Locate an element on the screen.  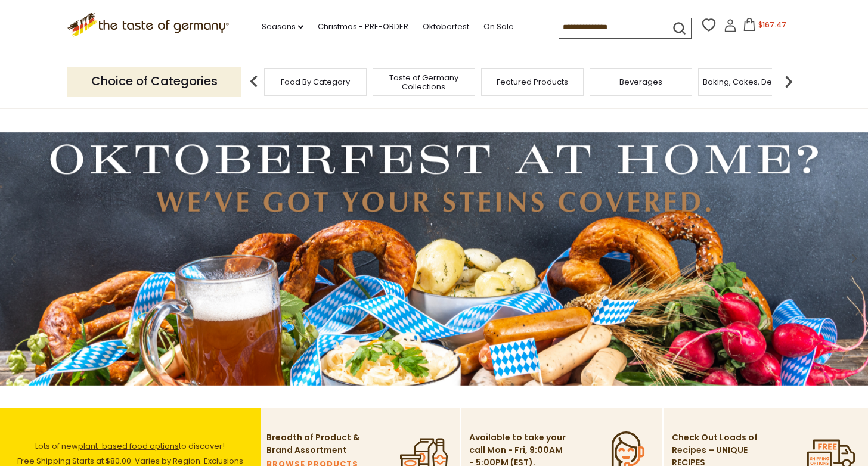
span: Beverages is located at coordinates (641, 81).